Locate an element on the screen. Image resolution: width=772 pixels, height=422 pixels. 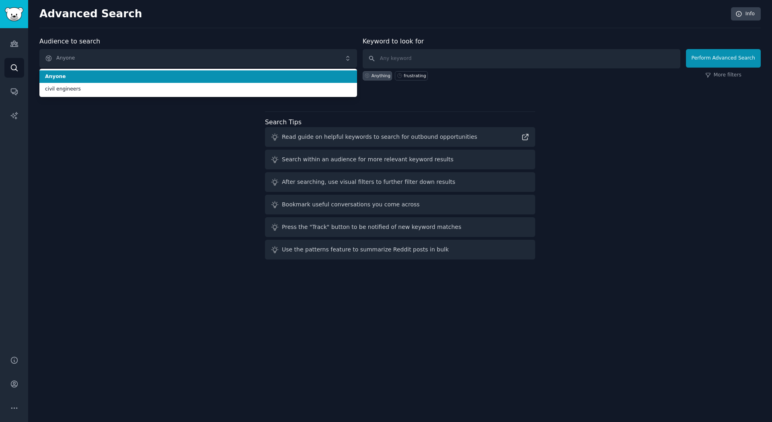
div: Anything is located at coordinates (381, 76).